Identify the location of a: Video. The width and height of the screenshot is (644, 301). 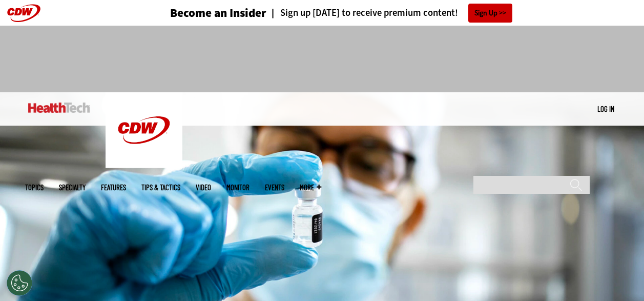
(204, 188).